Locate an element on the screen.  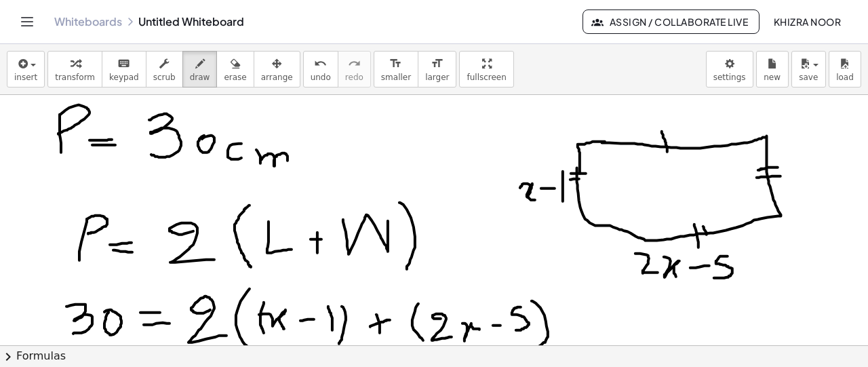
span: keypad is located at coordinates (124, 77).